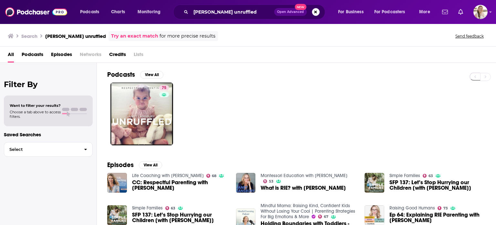 The height and width of the screenshot is (225, 496). What do you see at coordinates (304, 175) in the screenshot?
I see `a: Montessori Education with Jesse McCarthy` at bounding box center [304, 175].